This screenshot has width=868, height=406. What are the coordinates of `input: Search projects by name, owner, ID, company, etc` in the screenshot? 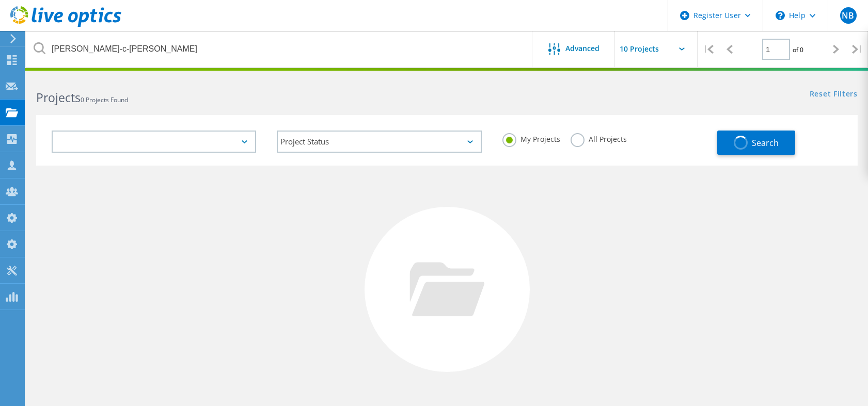 It's located at (279, 49).